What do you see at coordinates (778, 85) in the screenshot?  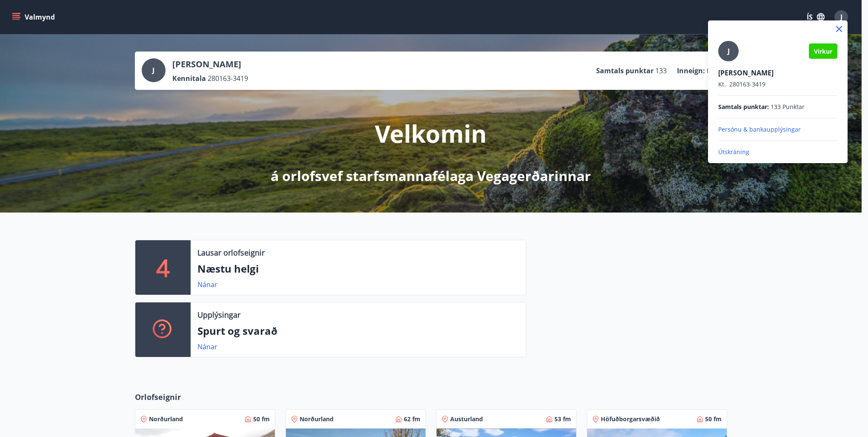 I see `p: 280163-3419` at bounding box center [778, 85].